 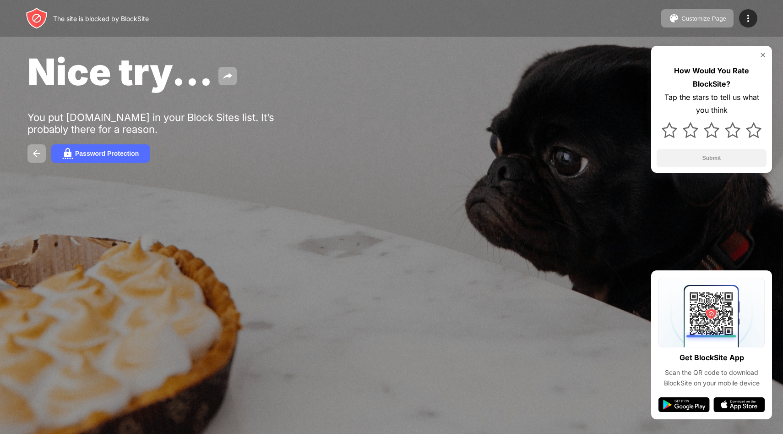 I want to click on div: How Would You Rate BlockSite?, so click(x=712, y=77).